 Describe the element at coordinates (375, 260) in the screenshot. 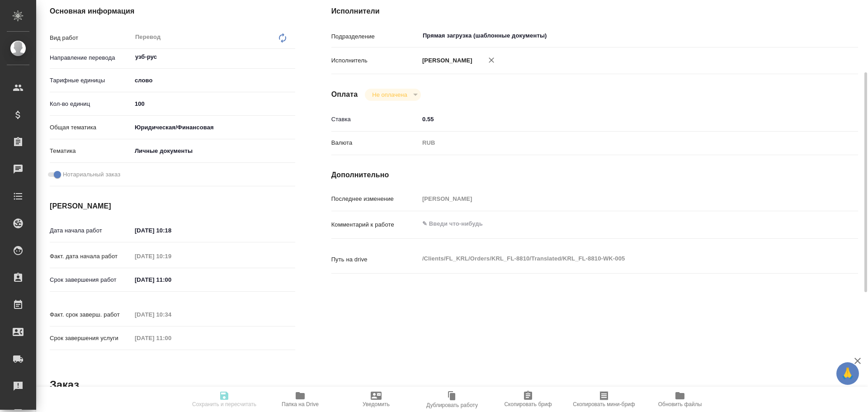

I see `p: Путь на drive` at that location.